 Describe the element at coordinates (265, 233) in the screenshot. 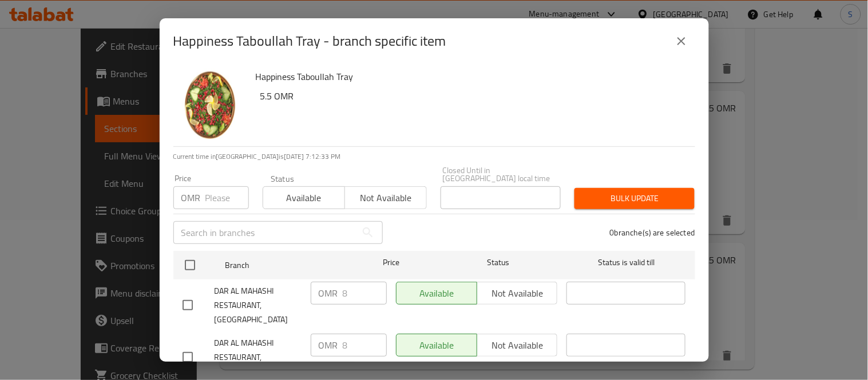

I see `input: Search in branches` at that location.